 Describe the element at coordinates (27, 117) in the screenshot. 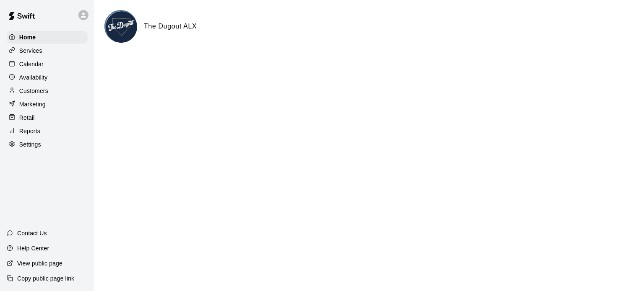

I see `p: Retail` at that location.